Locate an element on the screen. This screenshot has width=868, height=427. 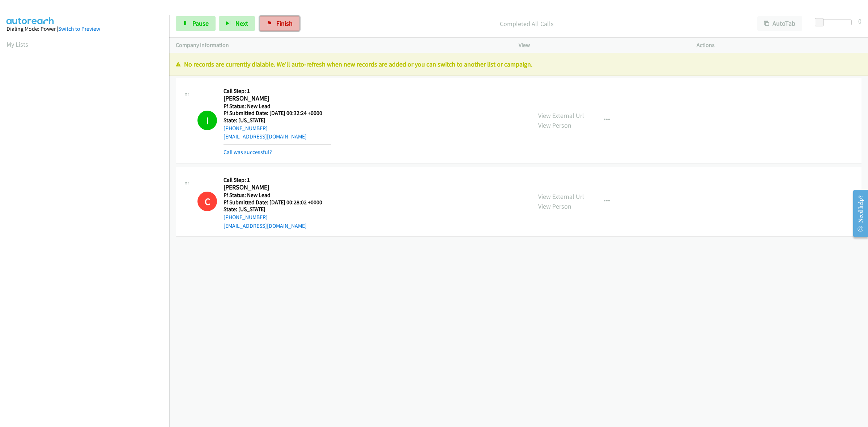
span: Next is located at coordinates (241, 23).